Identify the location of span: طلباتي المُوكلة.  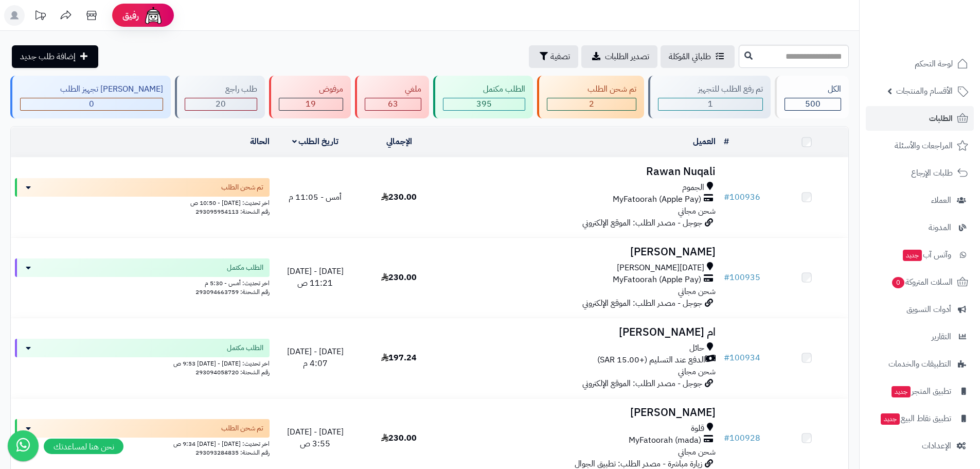
(690, 57).